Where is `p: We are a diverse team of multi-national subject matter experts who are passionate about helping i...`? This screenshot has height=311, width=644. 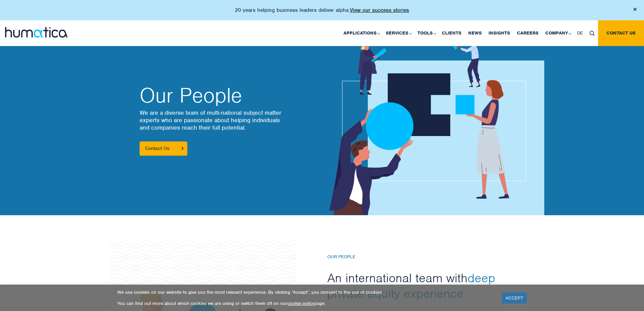
p: We are a diverse team of multi-national subject matter experts who are passionate about helping i... is located at coordinates (228, 120).